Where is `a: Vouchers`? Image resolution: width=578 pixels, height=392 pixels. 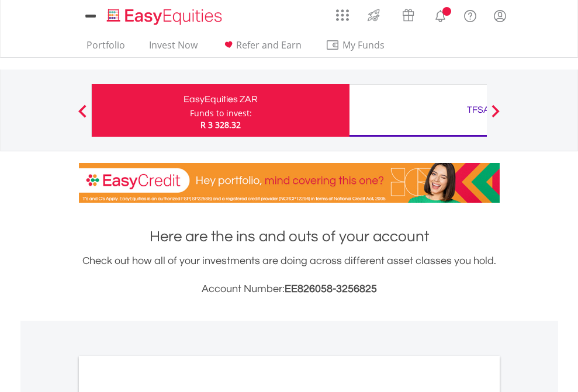 a: Vouchers is located at coordinates (408, 14).